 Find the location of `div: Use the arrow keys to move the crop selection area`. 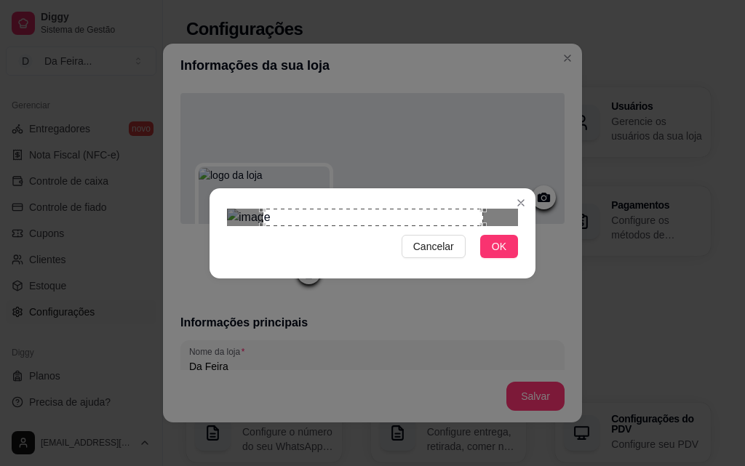

div: Use the arrow keys to move the crop selection area is located at coordinates (373, 218).